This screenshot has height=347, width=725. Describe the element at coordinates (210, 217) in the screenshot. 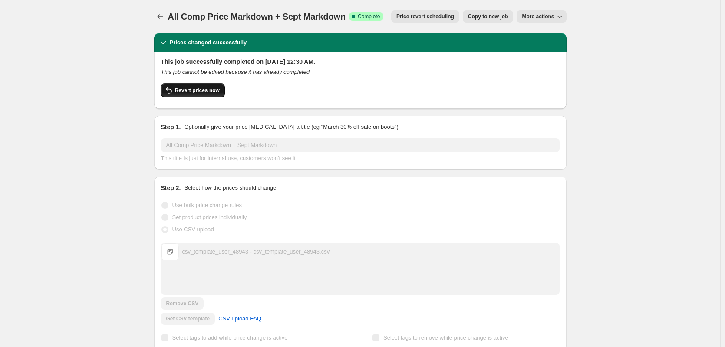

I see `span: Set product prices individually` at that location.